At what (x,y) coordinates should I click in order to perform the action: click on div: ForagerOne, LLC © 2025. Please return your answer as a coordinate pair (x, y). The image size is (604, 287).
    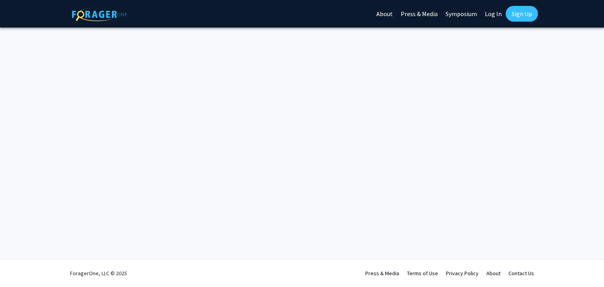
    Looking at the image, I should click on (98, 273).